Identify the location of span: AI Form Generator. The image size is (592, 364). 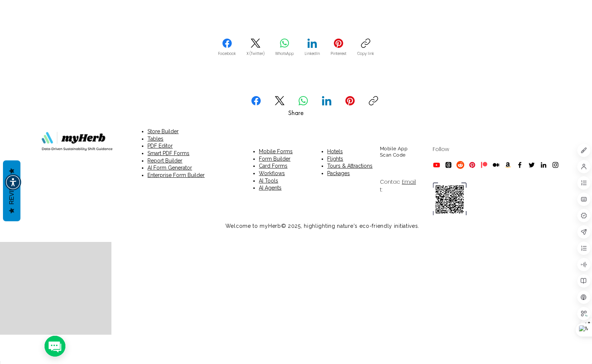
(170, 168).